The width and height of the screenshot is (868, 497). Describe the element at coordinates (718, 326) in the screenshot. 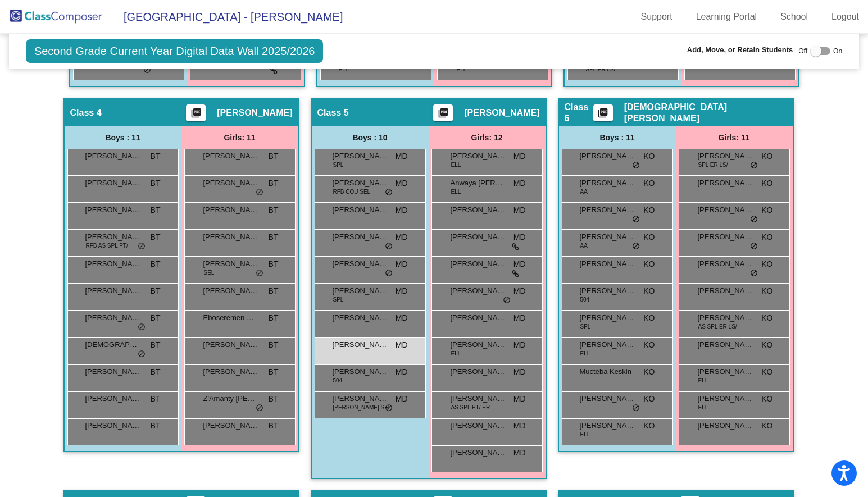

I see `span: AS SPL ER LS/` at that location.